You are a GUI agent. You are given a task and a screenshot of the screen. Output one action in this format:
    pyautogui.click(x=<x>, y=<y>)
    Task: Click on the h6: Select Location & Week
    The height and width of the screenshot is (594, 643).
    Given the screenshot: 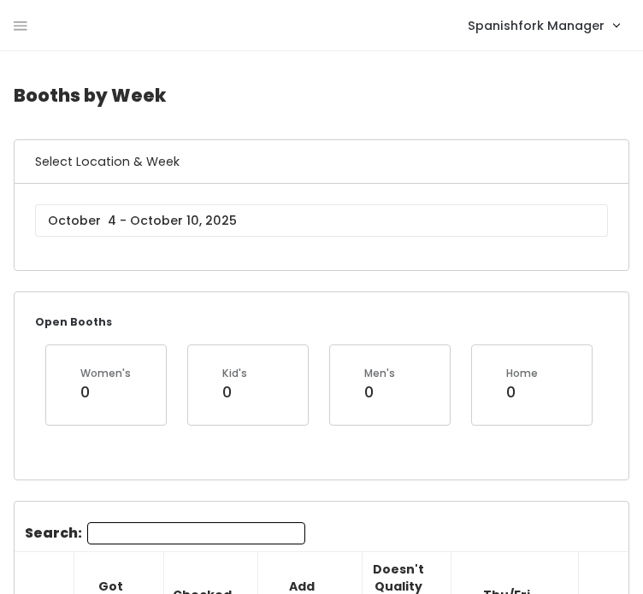 What is the action you would take?
    pyautogui.click(x=321, y=162)
    